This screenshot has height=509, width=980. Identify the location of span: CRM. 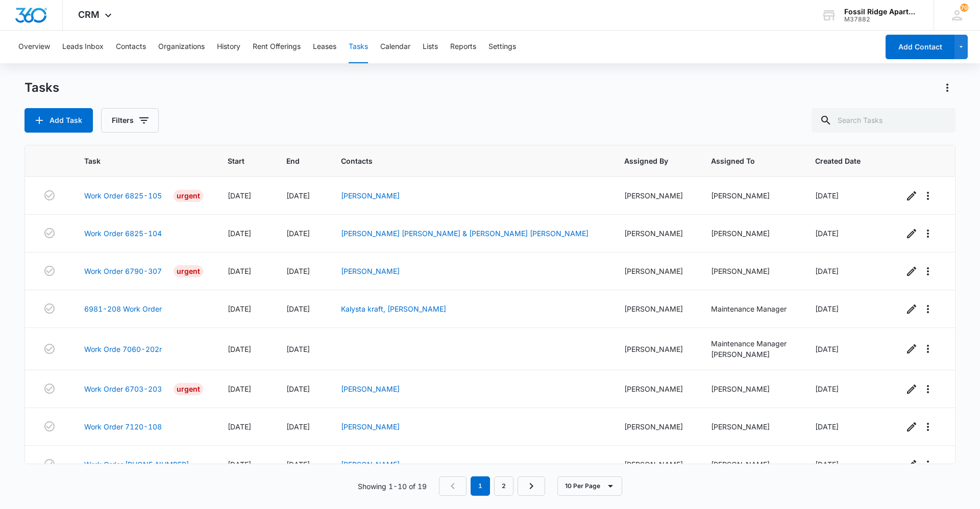
(89, 14).